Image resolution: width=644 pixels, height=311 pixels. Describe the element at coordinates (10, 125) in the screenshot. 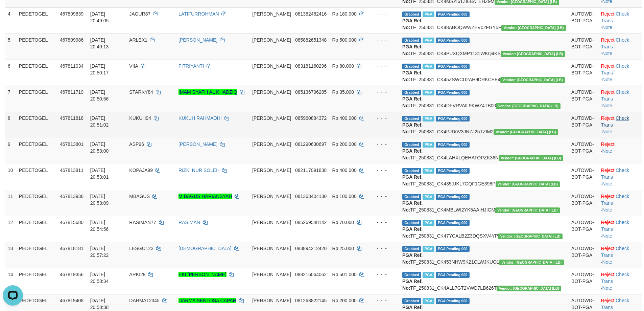

I see `td: 8` at that location.